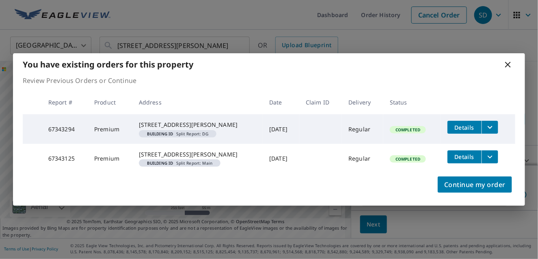 The width and height of the screenshot is (538, 259). What do you see at coordinates (281, 102) in the screenshot?
I see `th: Date` at bounding box center [281, 102].